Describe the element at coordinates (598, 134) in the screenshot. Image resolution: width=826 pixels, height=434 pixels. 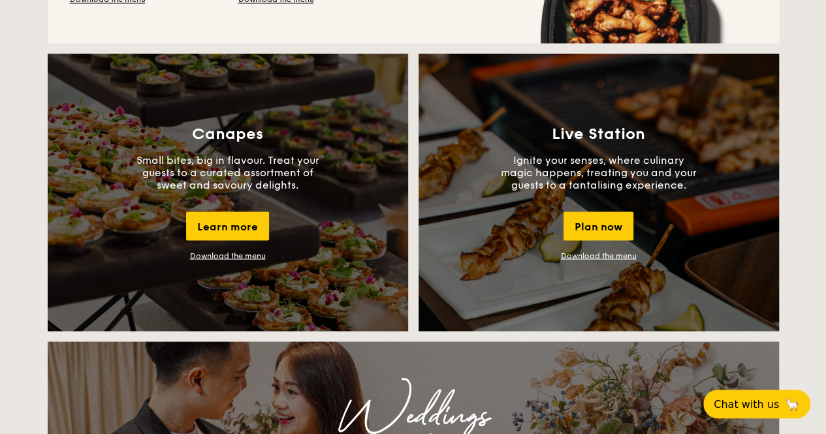
I see `h3: Live Station` at that location.